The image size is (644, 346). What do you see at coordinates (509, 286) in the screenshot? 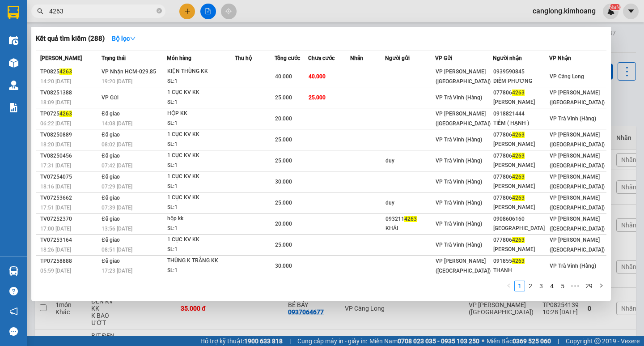
I see `li: Previous Page` at bounding box center [509, 286].